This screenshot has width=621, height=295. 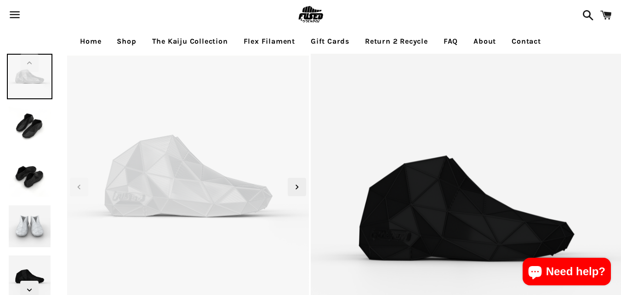 I want to click on div: Previous slide, so click(x=79, y=187).